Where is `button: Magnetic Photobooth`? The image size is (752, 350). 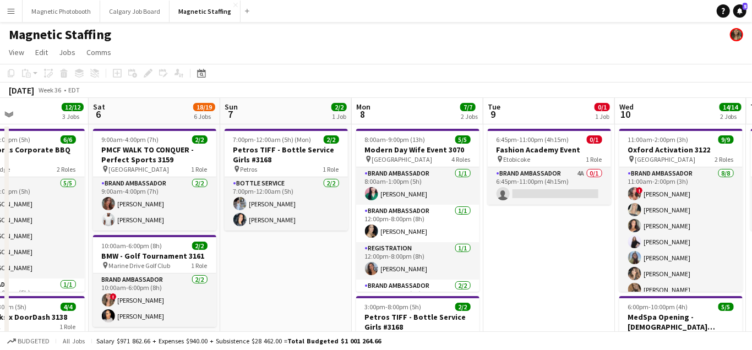
button: Magnetic Photobooth is located at coordinates (61, 11).